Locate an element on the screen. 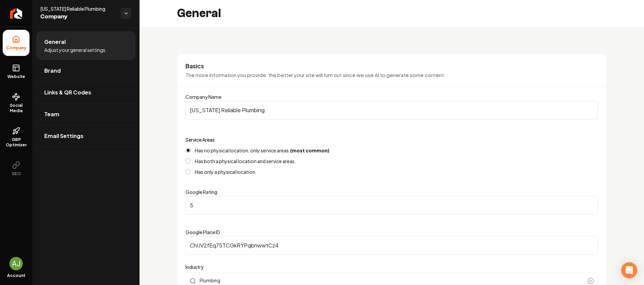 This screenshot has width=644, height=285. span: Team is located at coordinates (51, 114).